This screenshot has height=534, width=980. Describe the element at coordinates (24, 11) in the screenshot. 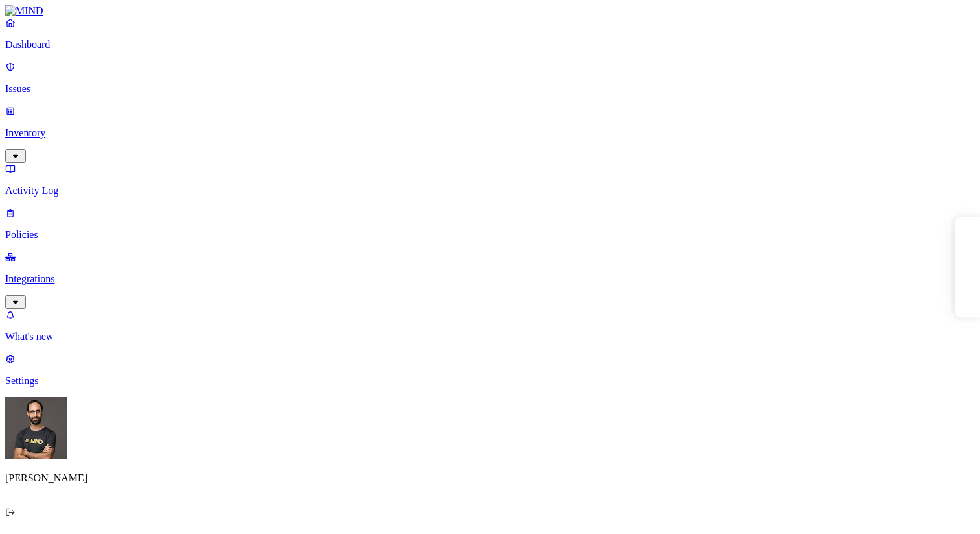

I see `img: MIND` at that location.